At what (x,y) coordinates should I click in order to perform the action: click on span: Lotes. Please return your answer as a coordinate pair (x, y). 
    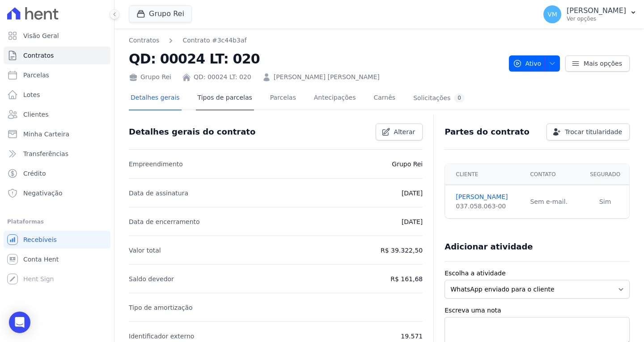
    Looking at the image, I should click on (32, 95).